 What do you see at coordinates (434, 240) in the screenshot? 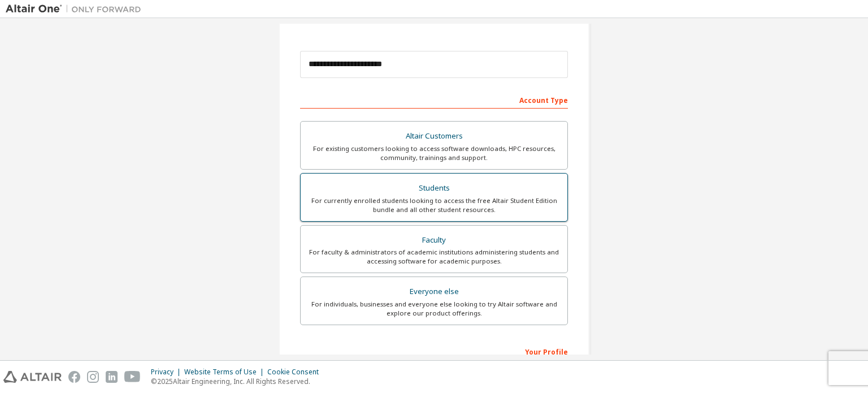
I see `div: Faculty` at bounding box center [434, 240].